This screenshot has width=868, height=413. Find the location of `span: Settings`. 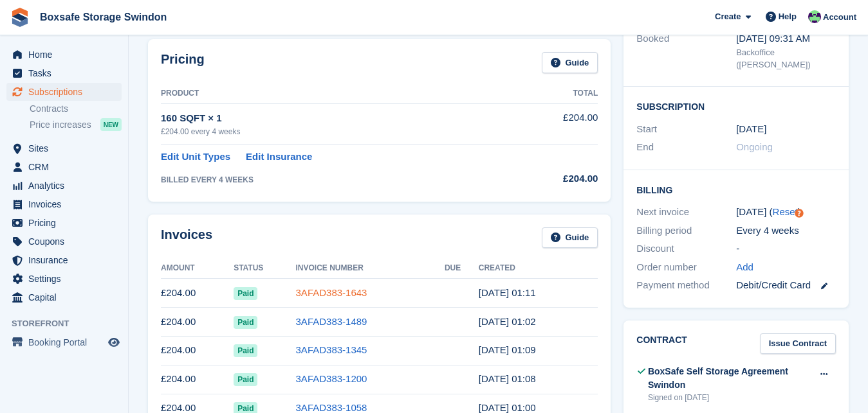

span: Settings is located at coordinates (67, 279).